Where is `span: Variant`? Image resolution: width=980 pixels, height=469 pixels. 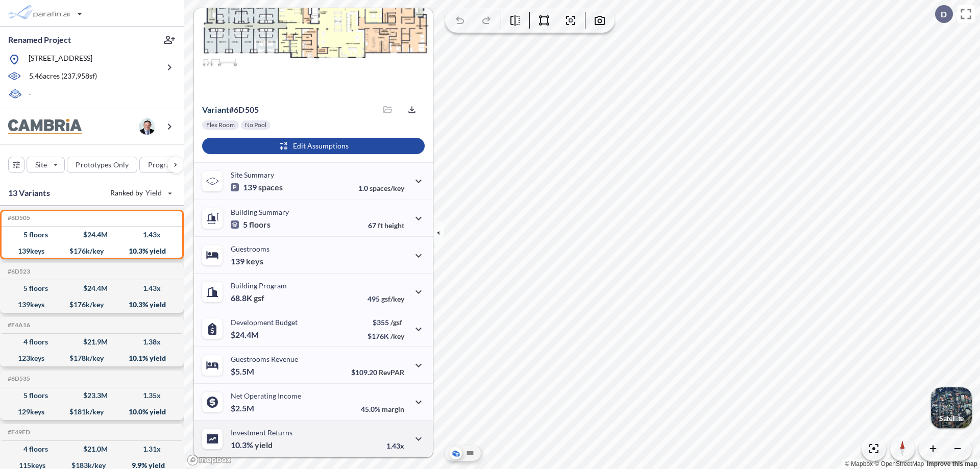 span: Variant is located at coordinates (215, 109).